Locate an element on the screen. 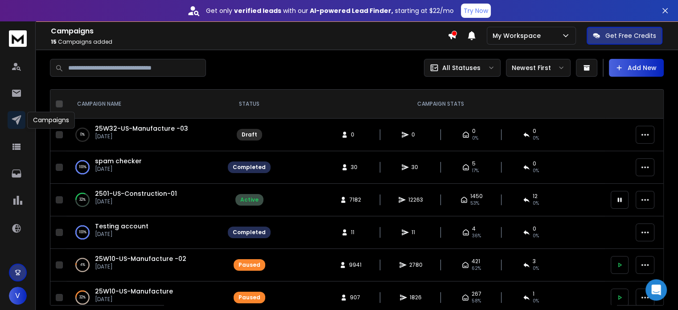 The height and width of the screenshot is (310, 678). span: 17 % is located at coordinates (475, 171).